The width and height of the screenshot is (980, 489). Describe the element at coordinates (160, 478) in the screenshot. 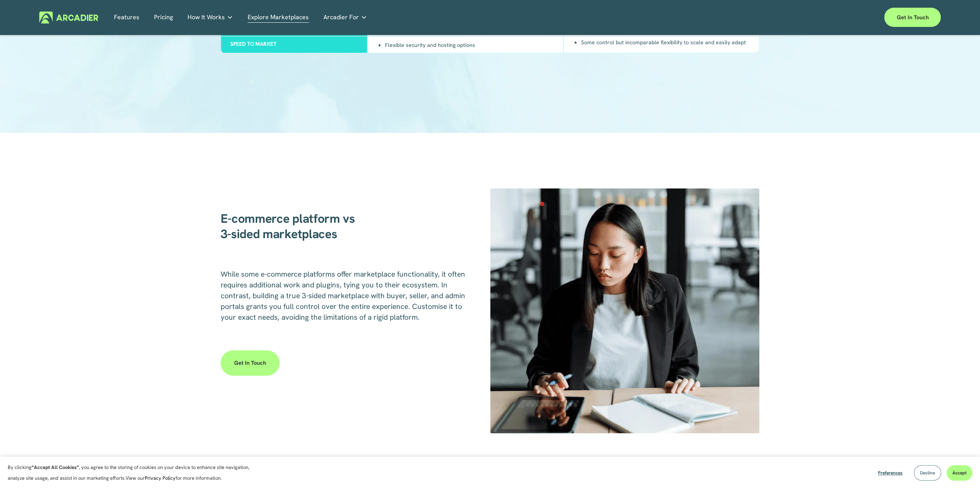

I see `a: Privacy Policy` at that location.